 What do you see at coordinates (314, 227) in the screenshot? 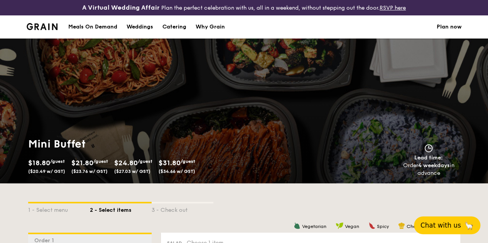
I see `span: Vegetarian` at bounding box center [314, 227].